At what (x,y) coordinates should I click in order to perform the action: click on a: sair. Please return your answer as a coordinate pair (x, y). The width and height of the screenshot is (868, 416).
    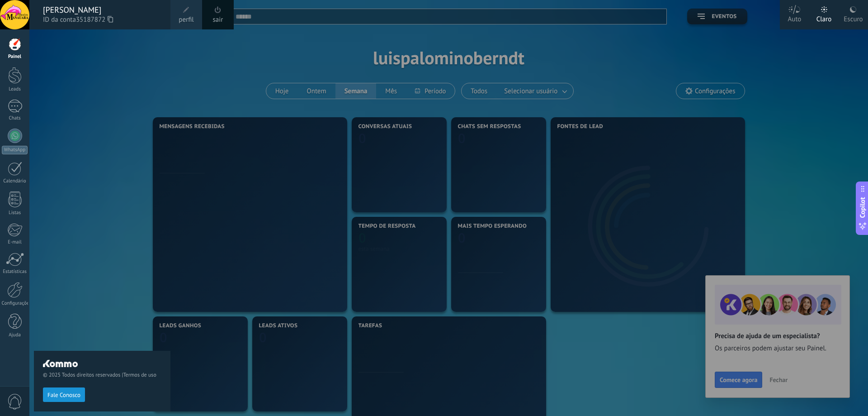
    Looking at the image, I should click on (218, 20).